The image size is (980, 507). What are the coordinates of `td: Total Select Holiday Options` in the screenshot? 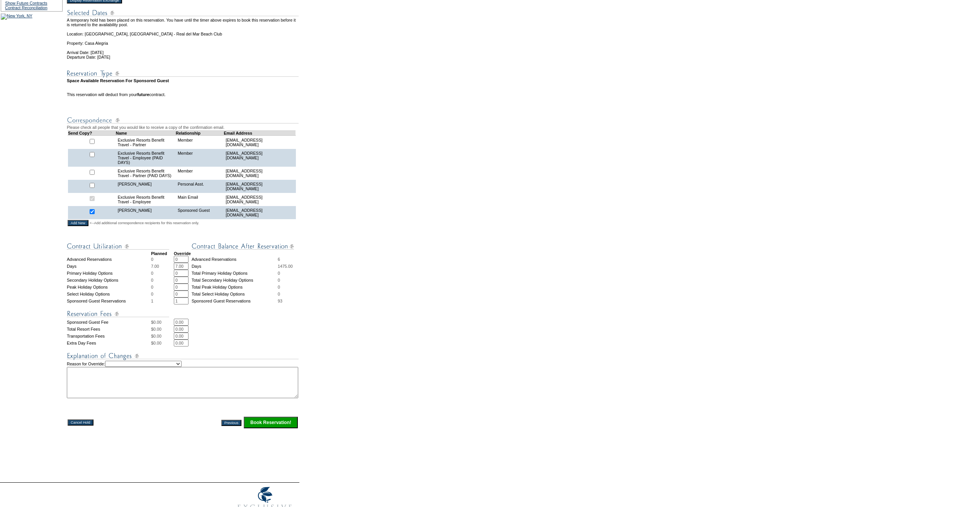 It's located at (235, 294).